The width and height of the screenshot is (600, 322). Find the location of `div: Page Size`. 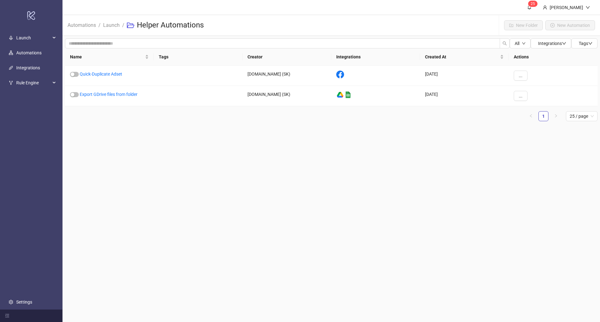

div: Page Size is located at coordinates (581, 116).